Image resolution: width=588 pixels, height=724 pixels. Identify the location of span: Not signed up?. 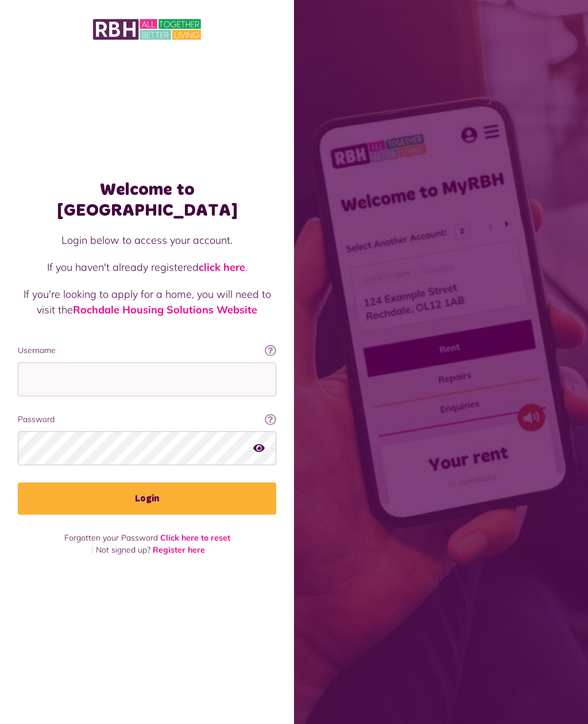
(123, 549).